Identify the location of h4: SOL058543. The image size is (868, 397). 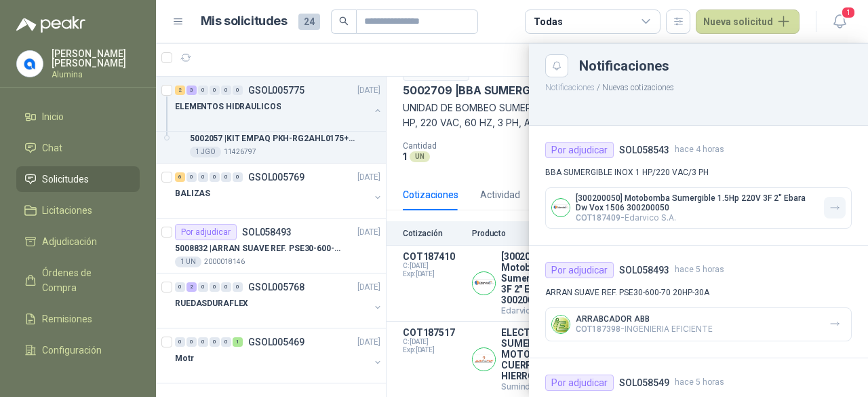
(644, 150).